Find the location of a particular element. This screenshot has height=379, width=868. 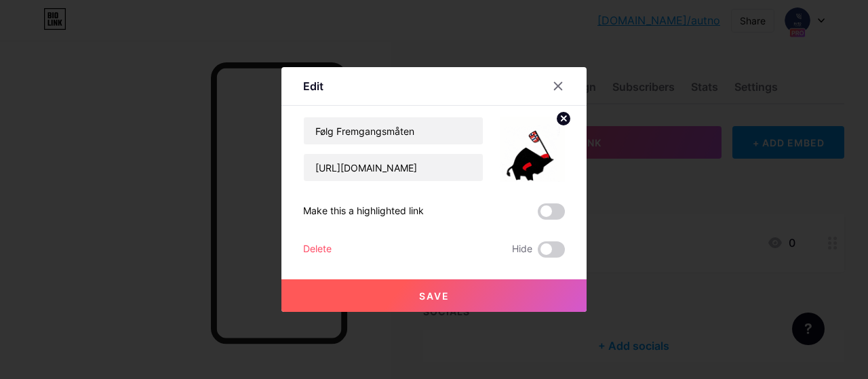

span: Hide is located at coordinates (522, 249).